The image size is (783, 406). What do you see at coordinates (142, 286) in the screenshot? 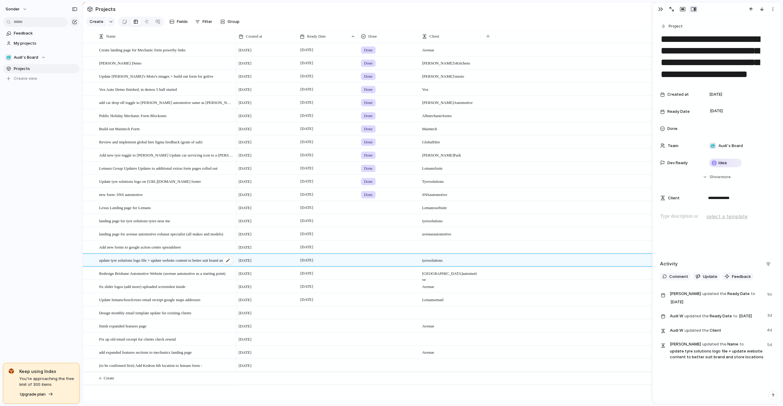
I see `span: fix slider logos (add more) uploaded screenshot inside` at bounding box center [142, 286].